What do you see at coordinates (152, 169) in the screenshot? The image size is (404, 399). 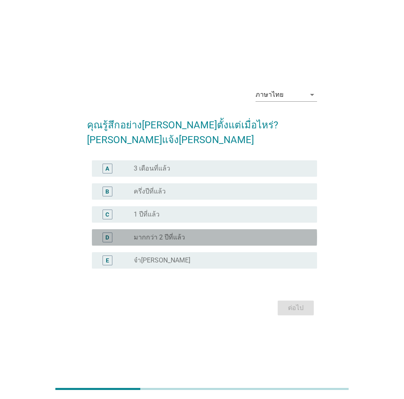 I see `label: 3 เดือนที่แล้ว` at bounding box center [152, 169].